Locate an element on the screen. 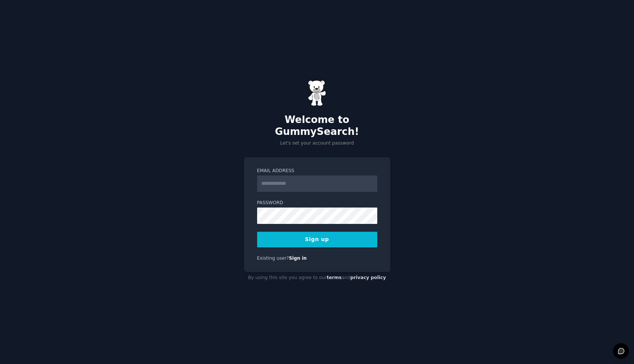 Image resolution: width=634 pixels, height=364 pixels. a: Sign in is located at coordinates (298, 259).